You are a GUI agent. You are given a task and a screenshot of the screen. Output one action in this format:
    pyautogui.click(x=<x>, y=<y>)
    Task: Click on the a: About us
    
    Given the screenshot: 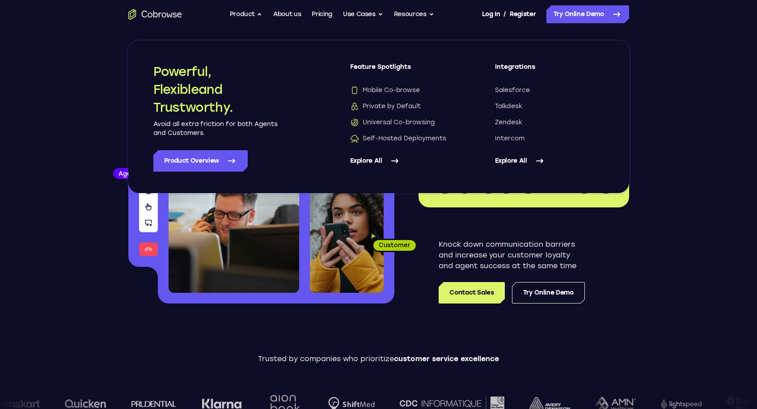 What is the action you would take?
    pyautogui.click(x=287, y=14)
    